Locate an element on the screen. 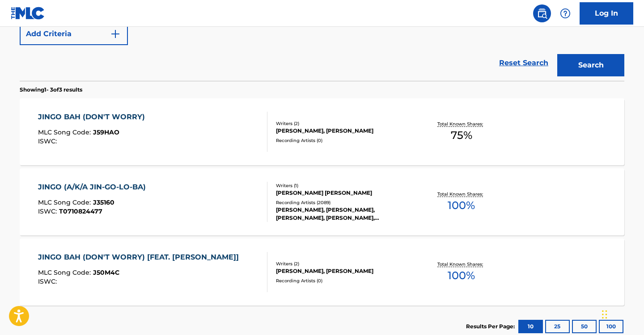  div: JINGO (A/K/A JIN-GO-LO-BA) is located at coordinates (94, 187).